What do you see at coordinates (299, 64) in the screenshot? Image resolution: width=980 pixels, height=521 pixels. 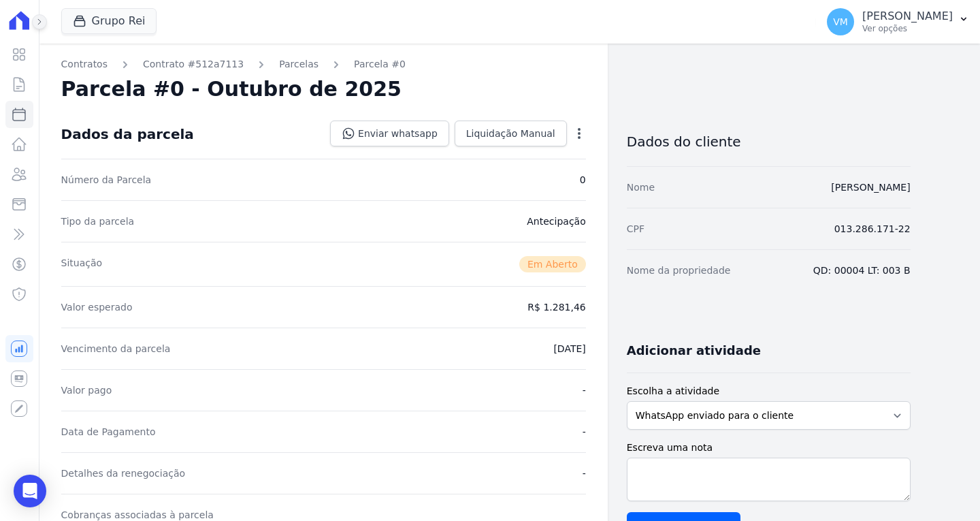 I see `a: Parcelas` at bounding box center [299, 64].